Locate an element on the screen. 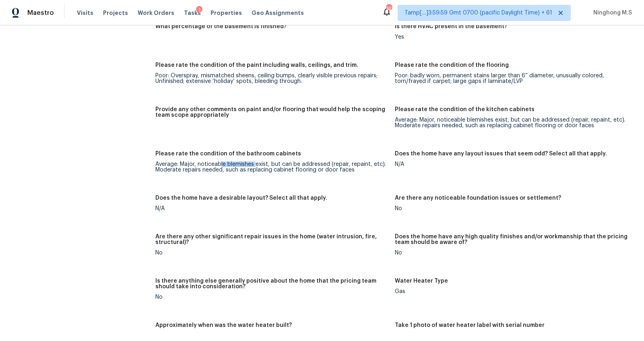 The height and width of the screenshot is (341, 644). span: Maestro is located at coordinates (41, 13).